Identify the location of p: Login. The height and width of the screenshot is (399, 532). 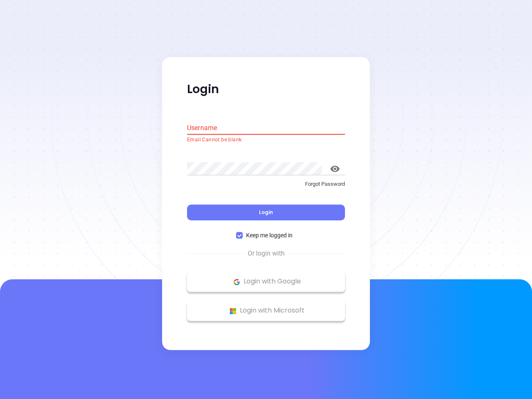
(266, 89).